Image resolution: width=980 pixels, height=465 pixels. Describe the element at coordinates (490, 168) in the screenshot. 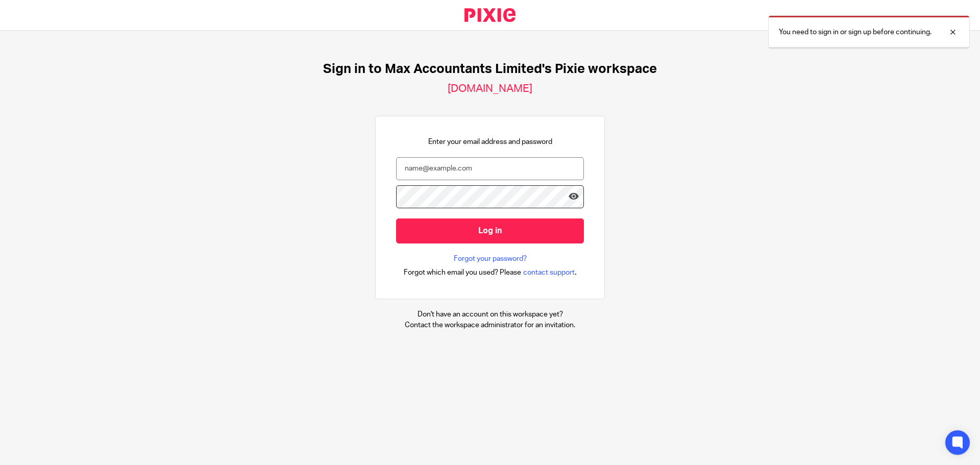

I see `input: name@example.com` at that location.